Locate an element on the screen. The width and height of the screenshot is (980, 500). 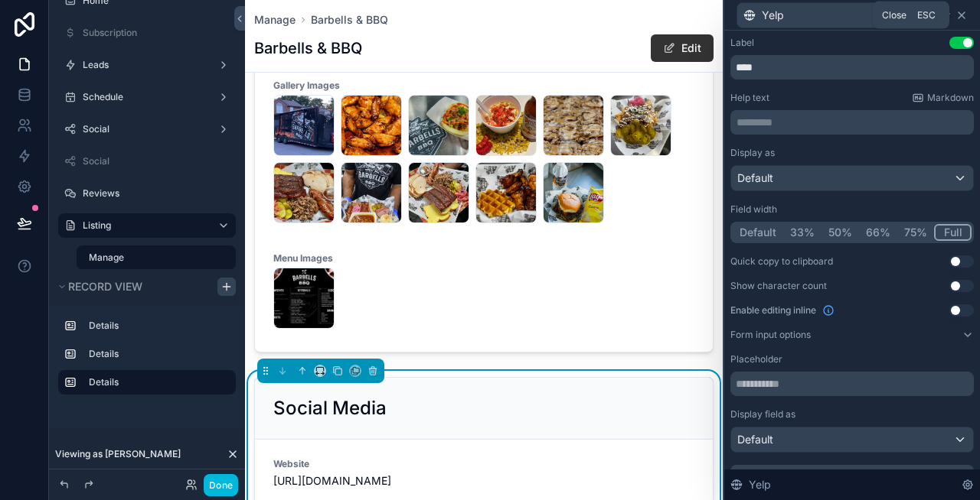
a: Barbells & BBQ is located at coordinates (350, 20).